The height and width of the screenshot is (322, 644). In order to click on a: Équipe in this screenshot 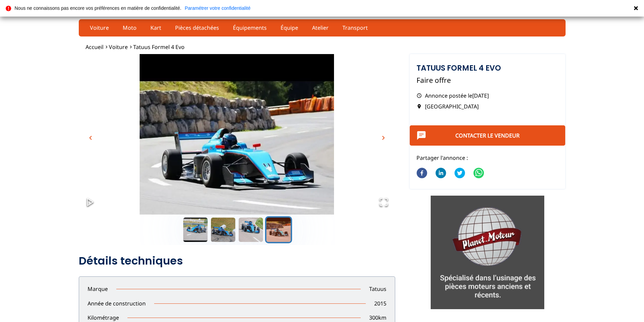, I will do `click(289, 28)`.